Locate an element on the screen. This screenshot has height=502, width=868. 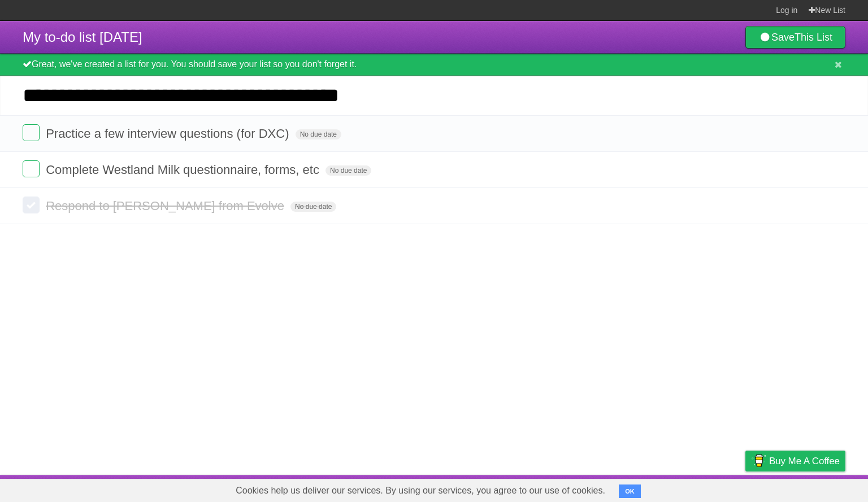
a: SaveThis List is located at coordinates (795, 37).